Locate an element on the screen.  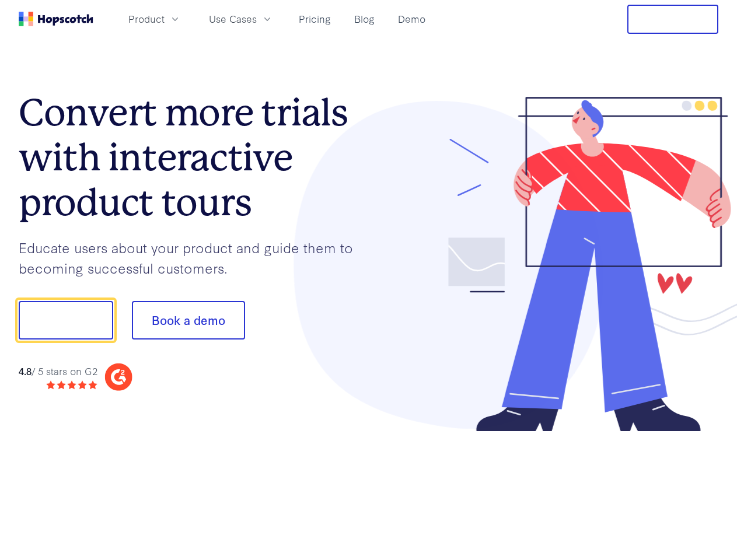
button: Book a demo is located at coordinates (189, 320).